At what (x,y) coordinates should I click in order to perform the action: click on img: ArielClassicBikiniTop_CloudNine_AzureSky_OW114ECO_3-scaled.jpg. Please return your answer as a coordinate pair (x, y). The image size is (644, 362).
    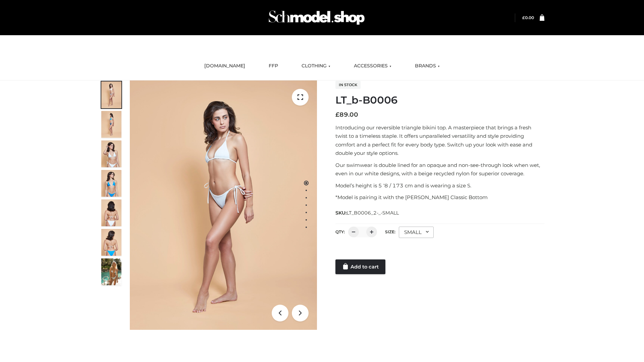
    Looking at the image, I should click on (111, 154).